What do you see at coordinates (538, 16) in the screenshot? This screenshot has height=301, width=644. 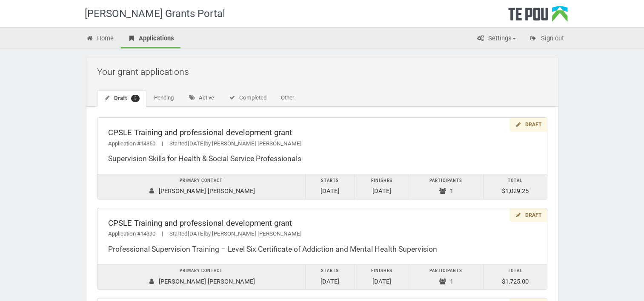 I see `div: Te Pou Logo` at bounding box center [538, 16].